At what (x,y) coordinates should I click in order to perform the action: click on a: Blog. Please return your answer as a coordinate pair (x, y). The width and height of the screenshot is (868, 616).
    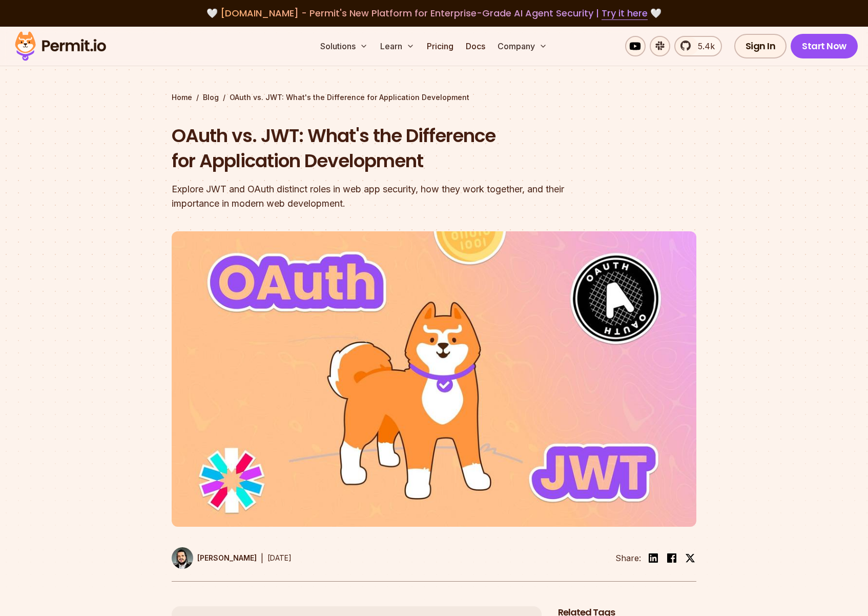
    Looking at the image, I should click on (211, 97).